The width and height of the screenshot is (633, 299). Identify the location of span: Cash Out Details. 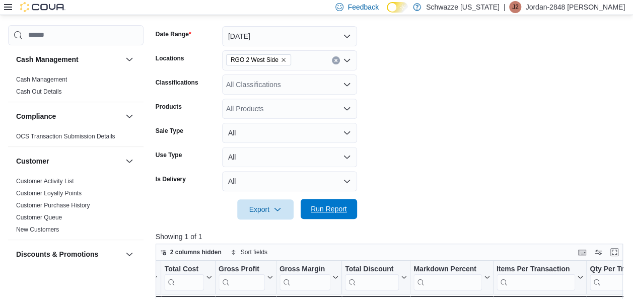
(39, 92).